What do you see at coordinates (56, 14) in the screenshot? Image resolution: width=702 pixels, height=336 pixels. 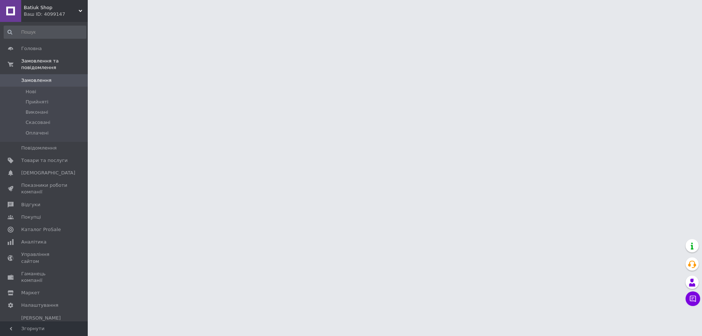 I see `div: Ваш ID: 4099147` at bounding box center [56, 14].